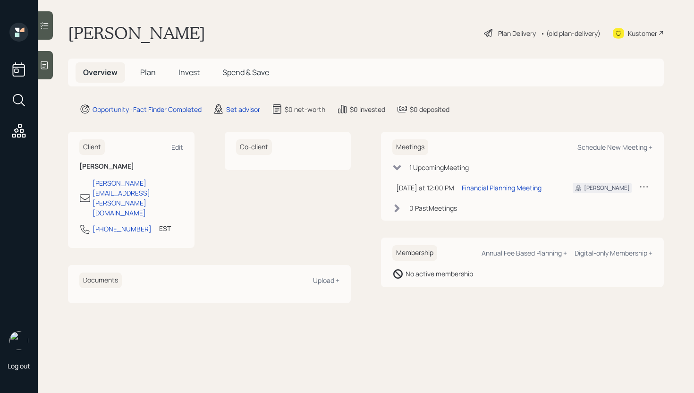 Image resolution: width=694 pixels, height=393 pixels. Describe the element at coordinates (305, 109) in the screenshot. I see `div: $0 net-worth` at that location.